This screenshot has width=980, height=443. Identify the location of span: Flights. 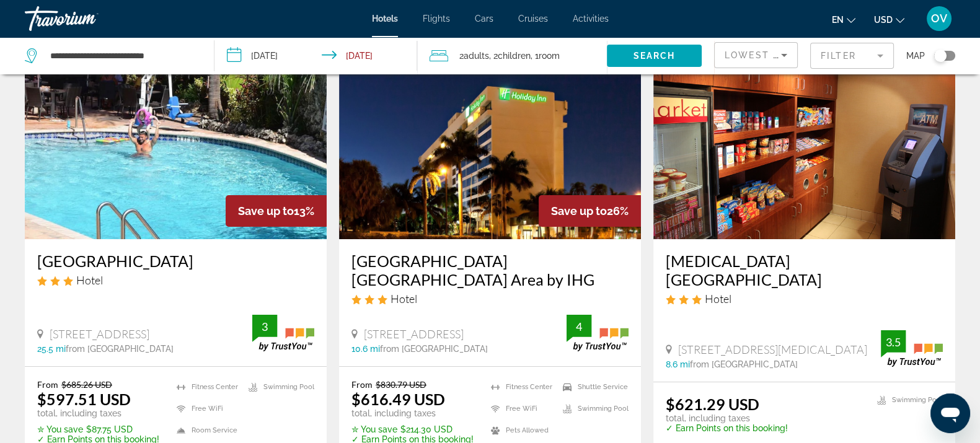
(436, 19).